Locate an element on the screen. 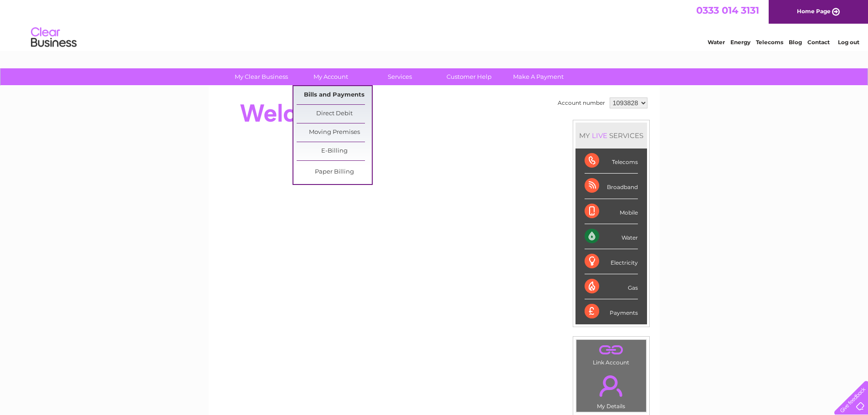 The image size is (868, 415). a: Make A Payment is located at coordinates (538, 76).